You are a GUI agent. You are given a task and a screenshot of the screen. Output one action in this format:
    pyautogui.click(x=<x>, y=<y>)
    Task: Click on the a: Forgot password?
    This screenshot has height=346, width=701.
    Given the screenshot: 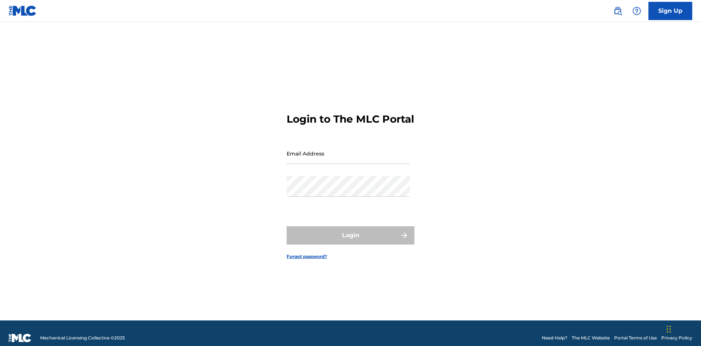 What is the action you would take?
    pyautogui.click(x=307, y=257)
    